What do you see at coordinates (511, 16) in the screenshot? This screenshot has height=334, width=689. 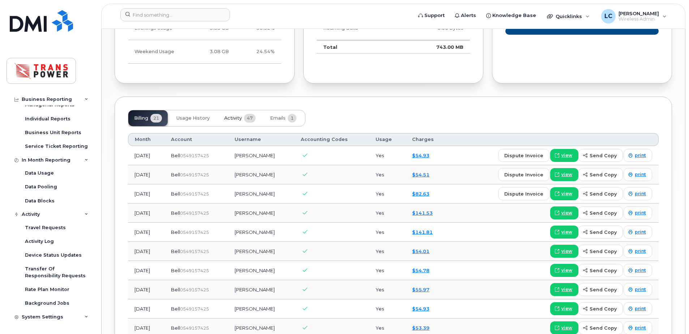 I see `a: Knowledge Base` at bounding box center [511, 16].